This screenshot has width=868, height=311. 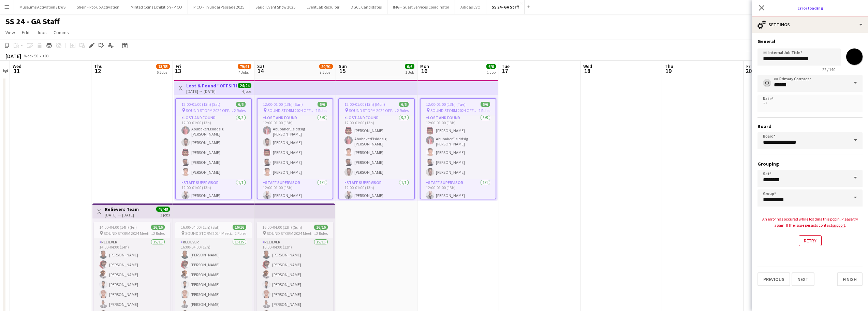 I want to click on div: 3 jobs, so click(x=165, y=214).